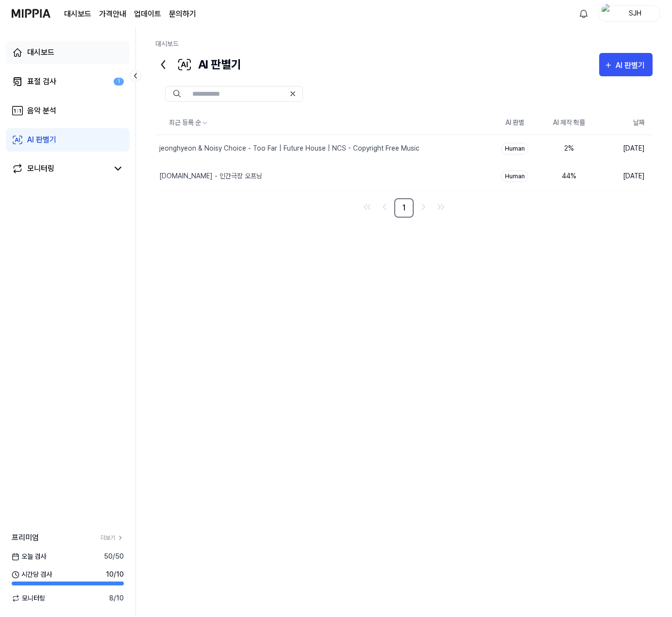 This screenshot has height=617, width=672. What do you see at coordinates (626, 65) in the screenshot?
I see `button: AI 판별기` at bounding box center [626, 65].